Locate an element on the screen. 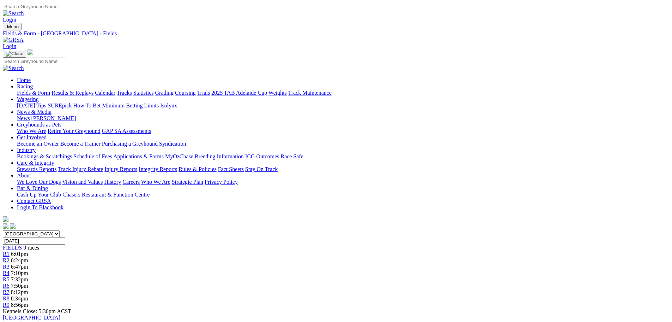 The width and height of the screenshot is (672, 322). span: R1 is located at coordinates (6, 253).